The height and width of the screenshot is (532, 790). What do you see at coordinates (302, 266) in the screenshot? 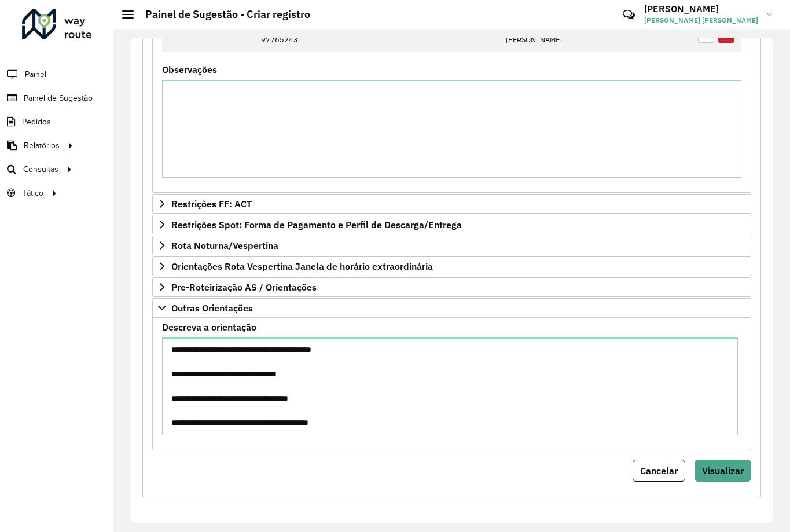
I see `span: Orientações Rota Vespertina Janela de horário extraordinária` at bounding box center [302, 266].